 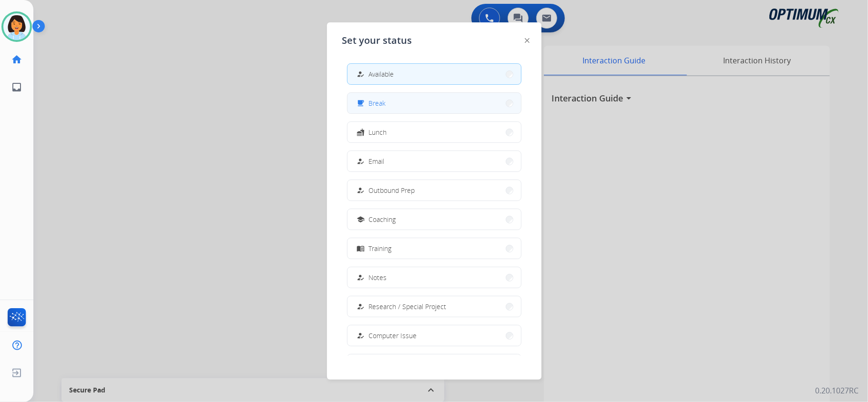 What do you see at coordinates (17, 27) in the screenshot?
I see `img: avatar` at bounding box center [17, 27].